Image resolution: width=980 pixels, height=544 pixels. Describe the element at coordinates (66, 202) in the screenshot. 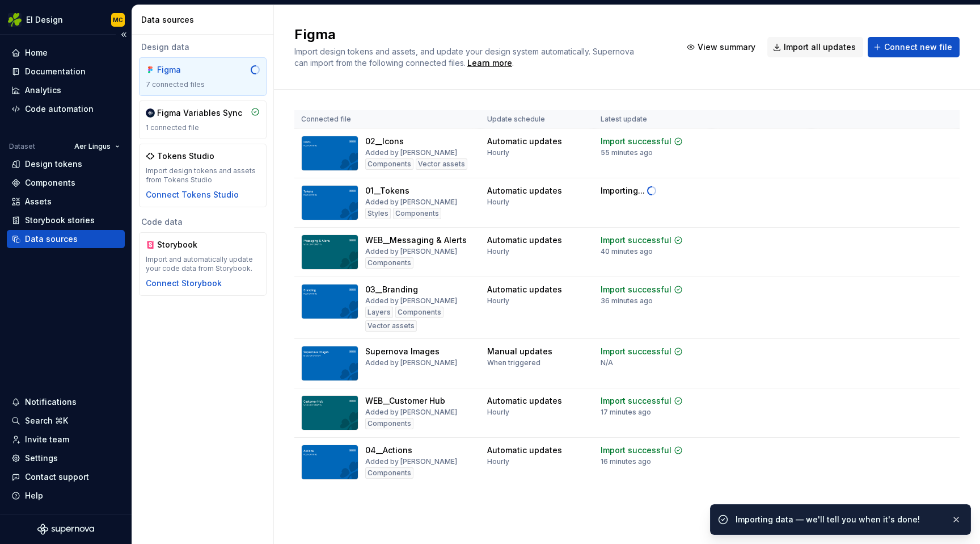

I see `a: Assets` at that location.